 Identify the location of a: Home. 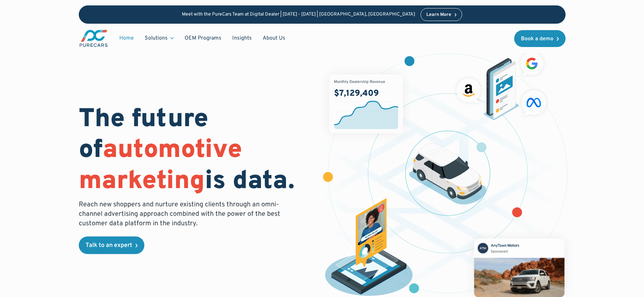
(127, 38).